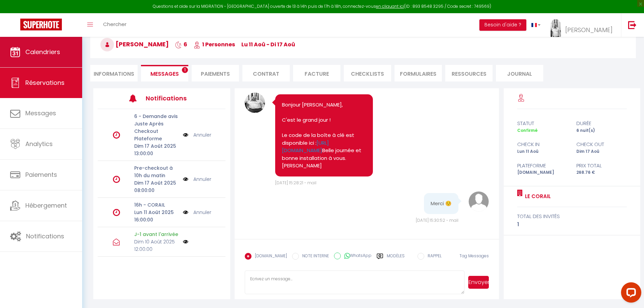 The image size is (644, 308). What do you see at coordinates (156, 172) in the screenshot?
I see `p: Pre-checkout à 10h du matin` at bounding box center [156, 172].